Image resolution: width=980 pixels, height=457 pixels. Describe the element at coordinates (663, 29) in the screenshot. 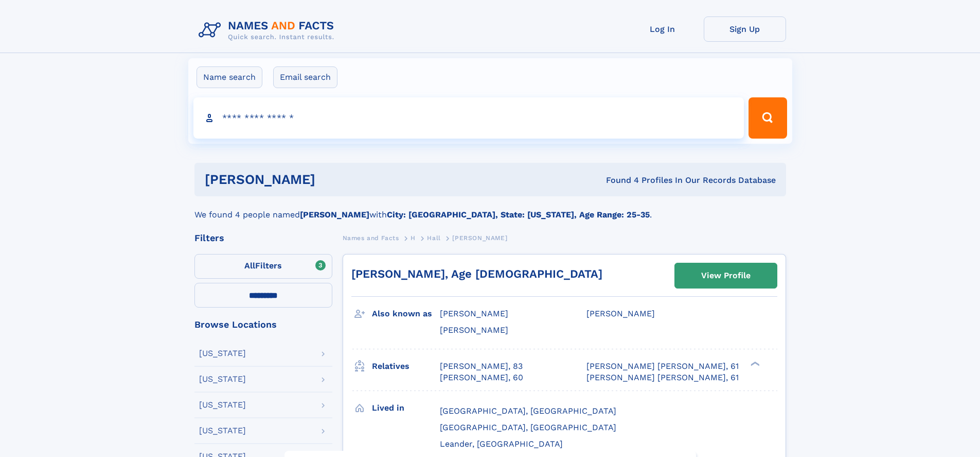

I see `a: Log In` at that location.